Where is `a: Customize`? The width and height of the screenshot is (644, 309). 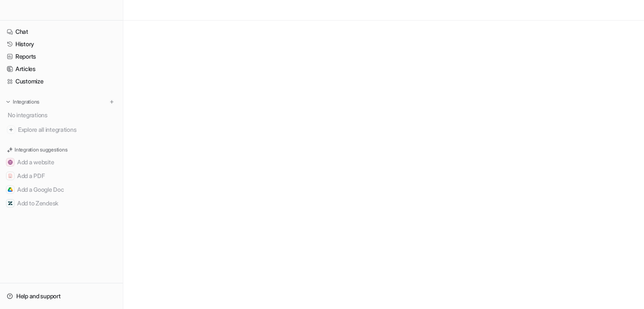
a: Customize is located at coordinates (61, 82).